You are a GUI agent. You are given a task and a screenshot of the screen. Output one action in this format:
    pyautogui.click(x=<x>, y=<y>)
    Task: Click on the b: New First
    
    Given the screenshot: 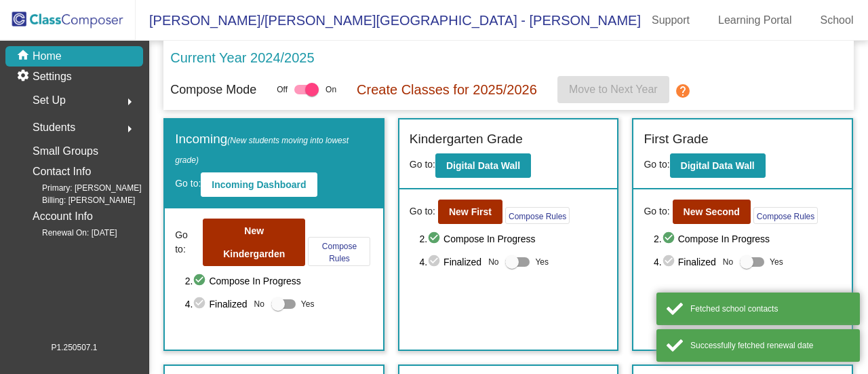 What is the action you would take?
    pyautogui.click(x=470, y=212)
    